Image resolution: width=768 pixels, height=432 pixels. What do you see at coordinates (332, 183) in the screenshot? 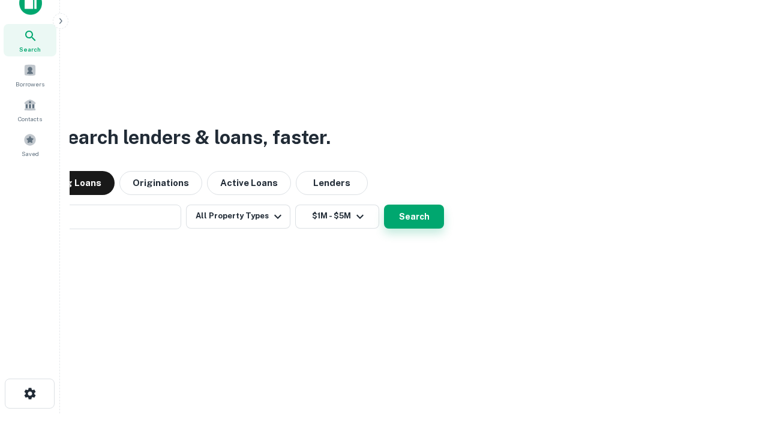
I see `button: Lenders` at bounding box center [332, 183].